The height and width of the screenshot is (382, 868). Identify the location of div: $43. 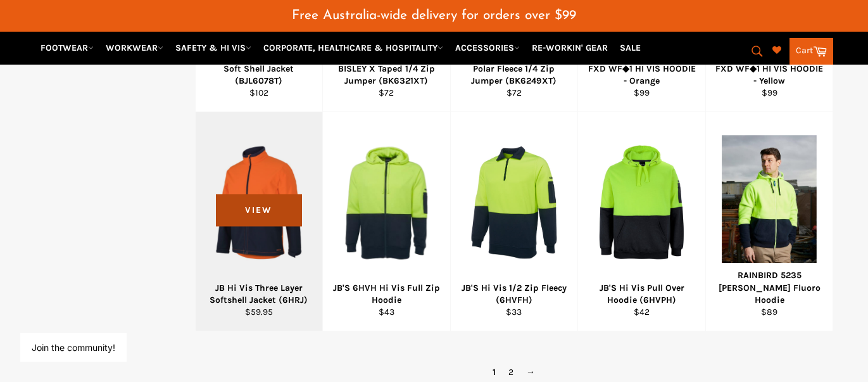
(387, 312).